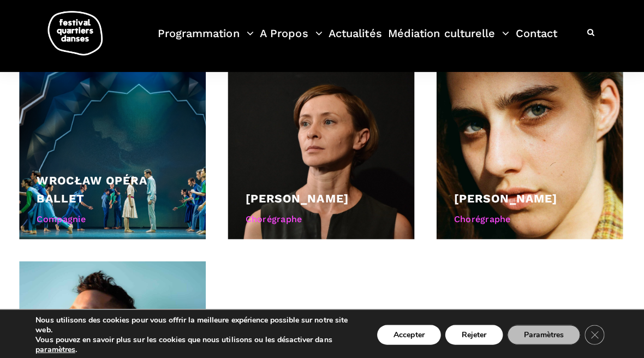  What do you see at coordinates (536, 40) in the screenshot?
I see `a: Contact` at bounding box center [536, 40].